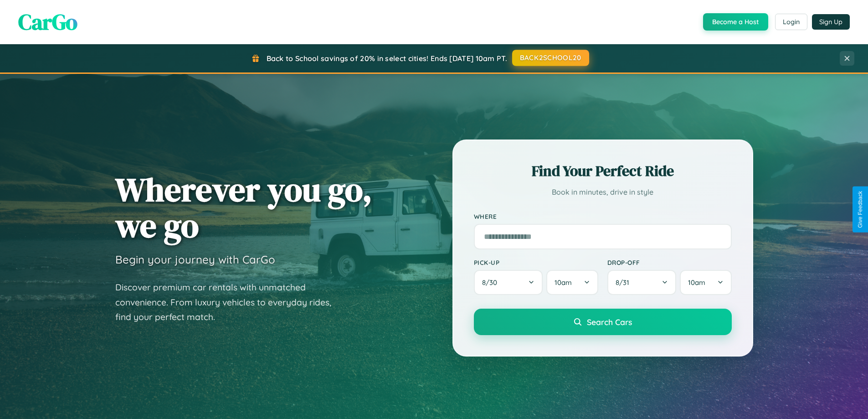  Describe the element at coordinates (642, 282) in the screenshot. I see `button: 8/31` at that location.